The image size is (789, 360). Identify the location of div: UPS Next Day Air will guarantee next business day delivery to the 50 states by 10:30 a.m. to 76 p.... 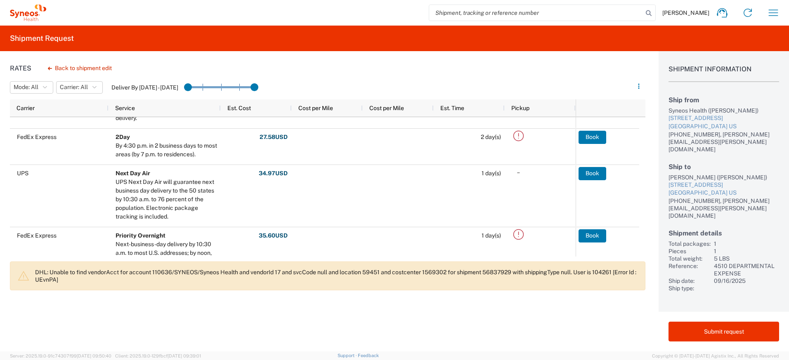
(166, 199).